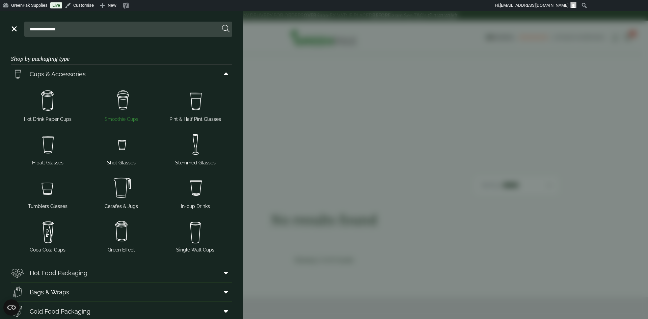  What do you see at coordinates (122, 273) in the screenshot?
I see `a: Hot Food Packaging` at bounding box center [122, 273].